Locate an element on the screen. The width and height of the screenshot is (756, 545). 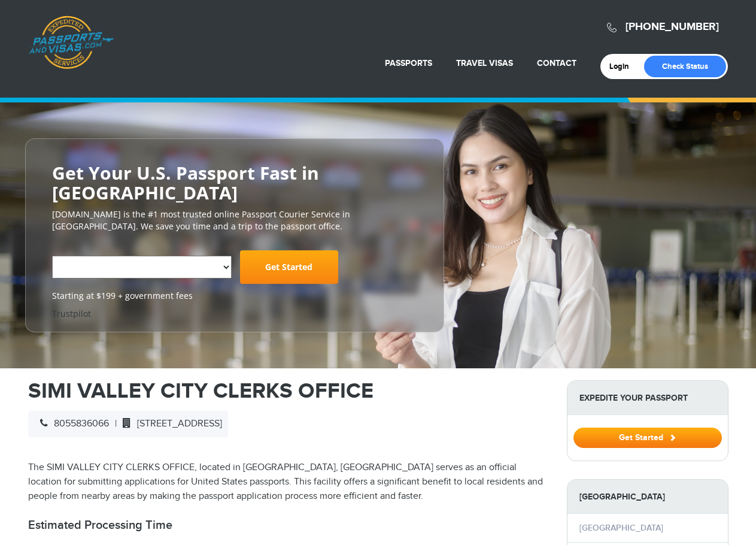
span: 8055836066 is located at coordinates (71, 424).